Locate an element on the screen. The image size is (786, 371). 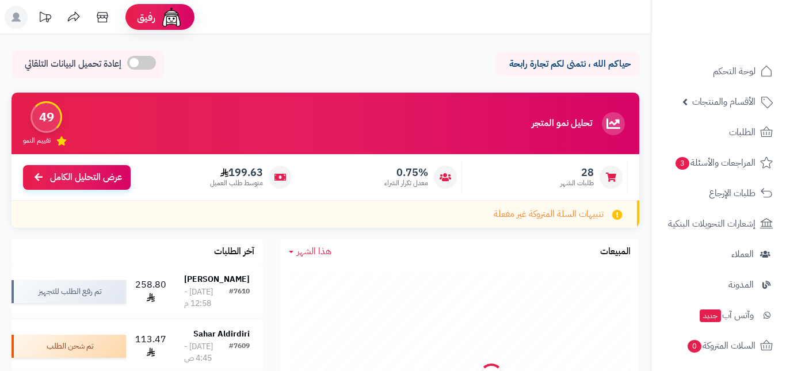
h3: آخر الطلبات is located at coordinates (234, 252).